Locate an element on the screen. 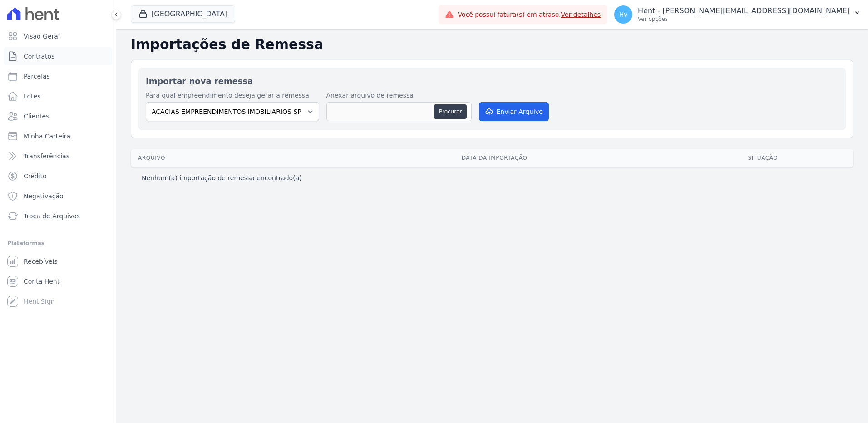 Image resolution: width=868 pixels, height=423 pixels. th: Data da Importação is located at coordinates (494, 158).